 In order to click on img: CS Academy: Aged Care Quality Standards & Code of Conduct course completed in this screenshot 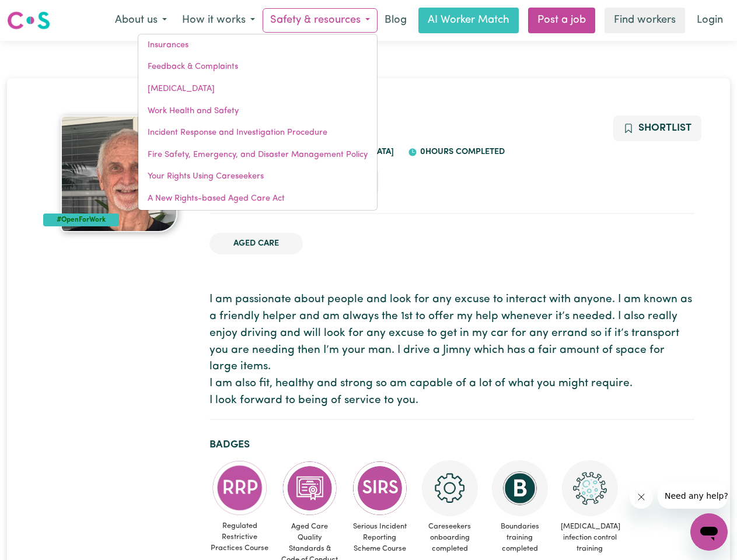, I will do `click(310, 488)`.